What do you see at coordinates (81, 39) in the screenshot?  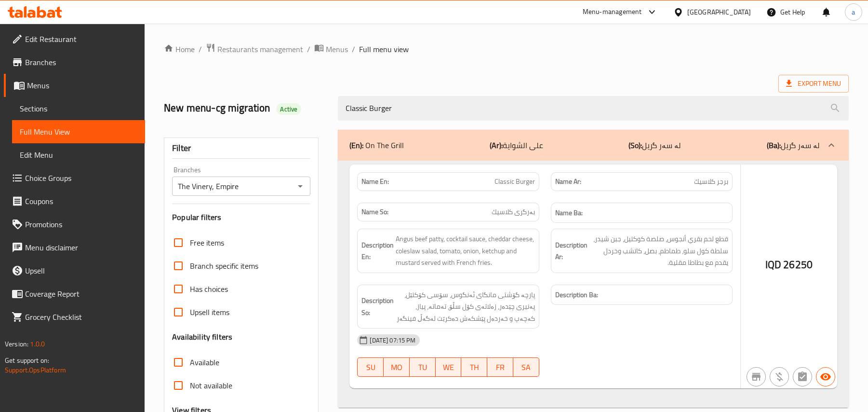 I see `span: Edit Restaurant` at bounding box center [81, 39].